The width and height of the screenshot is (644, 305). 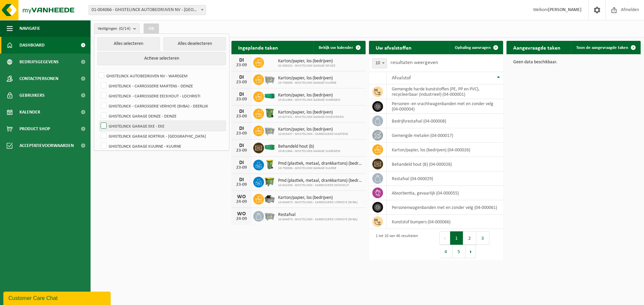 What do you see at coordinates (336, 48) in the screenshot?
I see `span: Bekijk uw kalender` at bounding box center [336, 48].